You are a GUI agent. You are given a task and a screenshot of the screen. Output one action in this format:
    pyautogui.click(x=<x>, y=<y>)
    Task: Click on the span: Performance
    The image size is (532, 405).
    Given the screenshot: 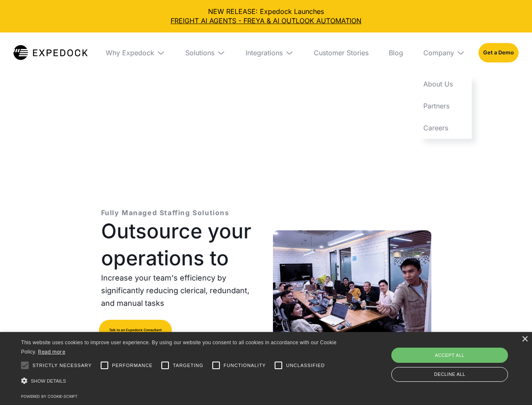 What is the action you would take?
    pyautogui.click(x=132, y=365)
    